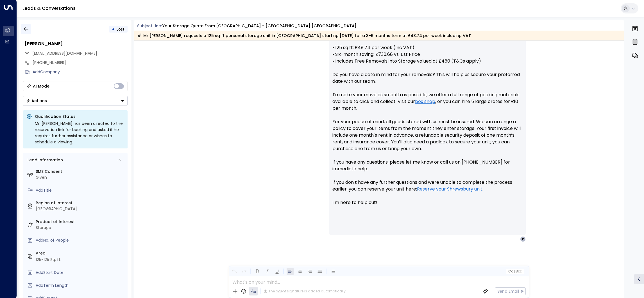 The height and width of the screenshot is (298, 644). What do you see at coordinates (80, 240) in the screenshot?
I see `div: AddNo. of People` at bounding box center [80, 240].